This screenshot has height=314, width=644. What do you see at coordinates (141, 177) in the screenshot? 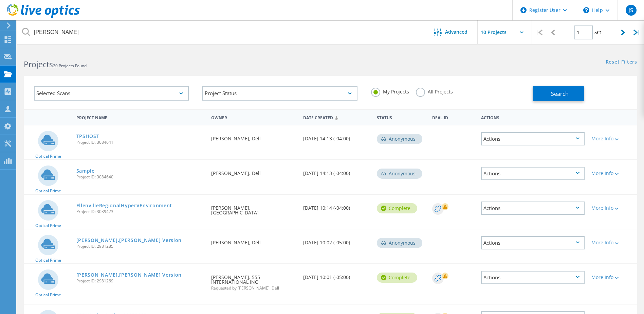
I see `span: Project ID: 3084640` at bounding box center [141, 177].